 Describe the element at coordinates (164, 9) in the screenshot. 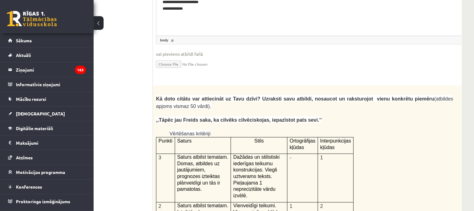

I see `body: Визуальный текстовый редактор, wiswyg-editor-user-answer-47433923283660` at that location.